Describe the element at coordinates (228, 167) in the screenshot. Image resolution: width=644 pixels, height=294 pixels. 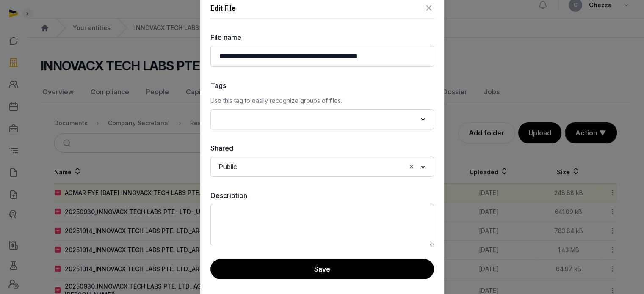
I see `span: Public` at that location.